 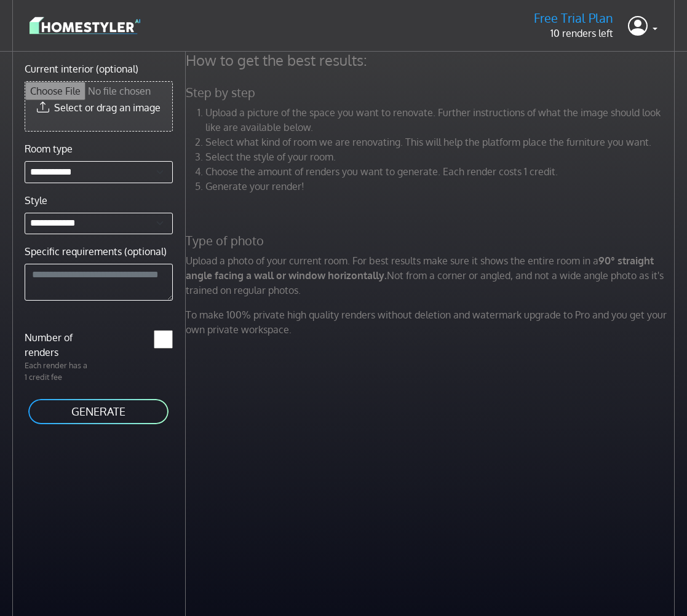 What do you see at coordinates (441, 120) in the screenshot?
I see `li: Upload a picture of the space you want to renovate. Further instructions of what the image should...` at bounding box center [441, 120].